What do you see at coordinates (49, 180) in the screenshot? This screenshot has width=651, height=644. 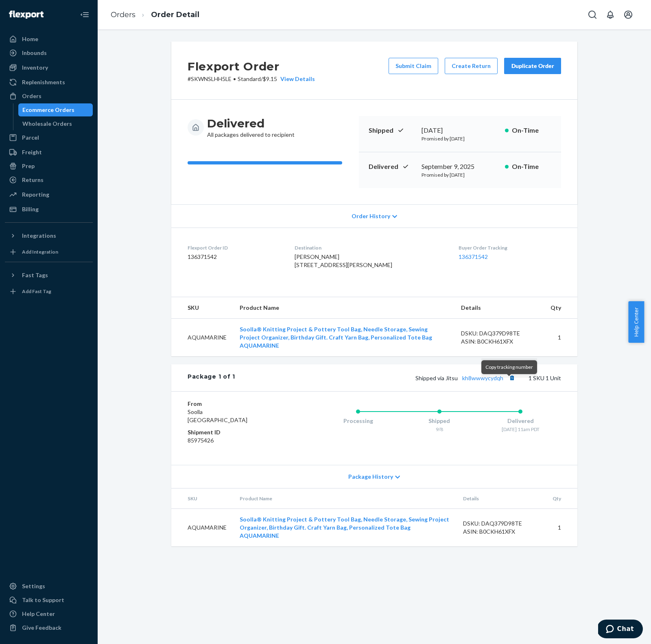 I see `a: Returns` at bounding box center [49, 180].